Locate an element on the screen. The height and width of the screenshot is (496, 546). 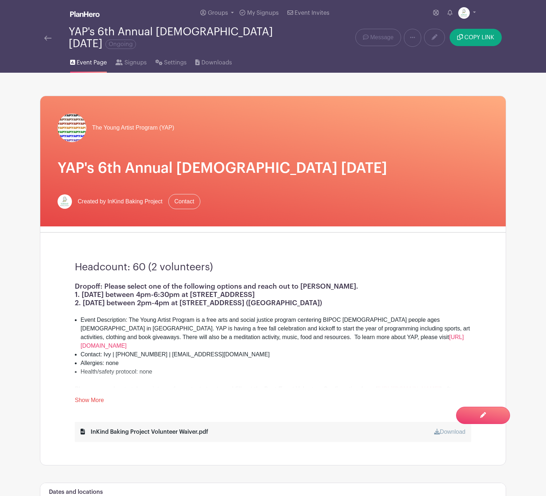
h6: Dates and locations is located at coordinates (76, 492).